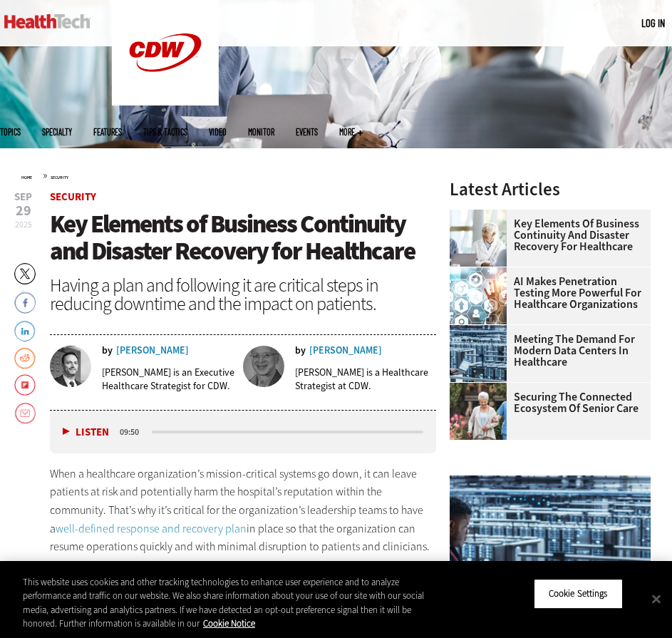 The height and width of the screenshot is (638, 672). What do you see at coordinates (229, 623) in the screenshot?
I see `a: More information about your privacy` at bounding box center [229, 623].